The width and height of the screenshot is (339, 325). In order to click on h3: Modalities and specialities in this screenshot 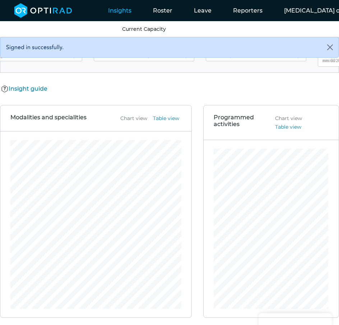, I will do `click(48, 118)`.